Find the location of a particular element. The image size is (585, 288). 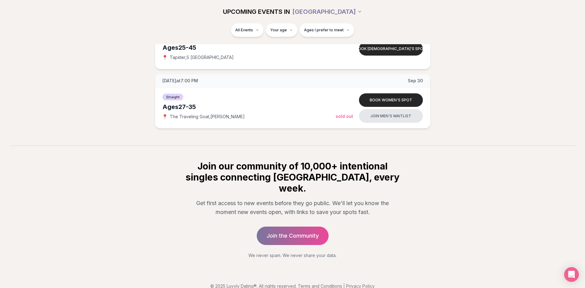

span: Your age is located at coordinates (279, 29).